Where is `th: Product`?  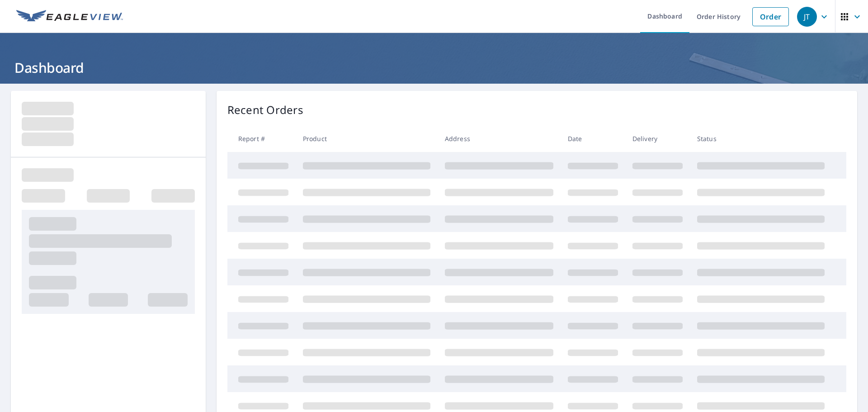 th: Product is located at coordinates (367, 138).